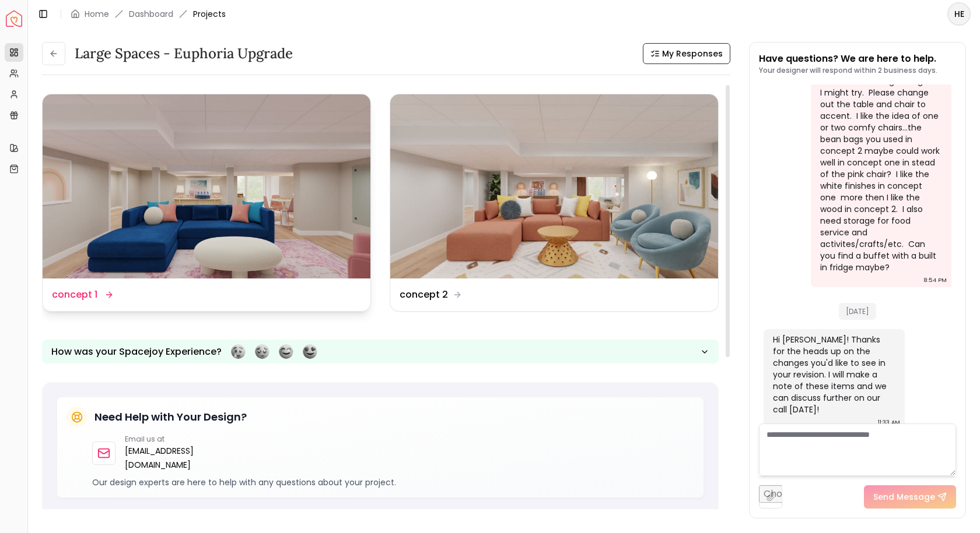 This screenshot has width=980, height=533. What do you see at coordinates (207, 203) in the screenshot?
I see `a: concept 1concept 1` at bounding box center [207, 203].